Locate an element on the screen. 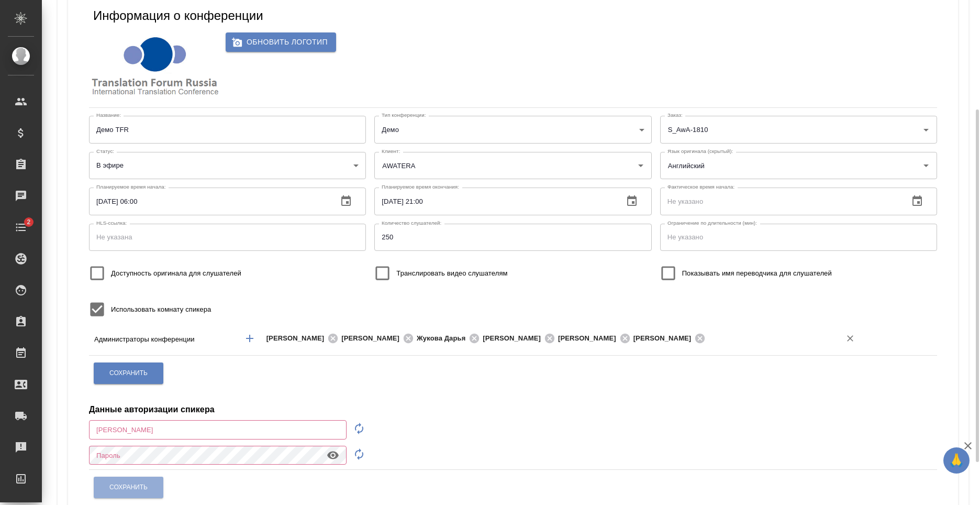 The width and height of the screenshot is (980, 505). label: Обновить логотип is located at coordinates (281, 42).